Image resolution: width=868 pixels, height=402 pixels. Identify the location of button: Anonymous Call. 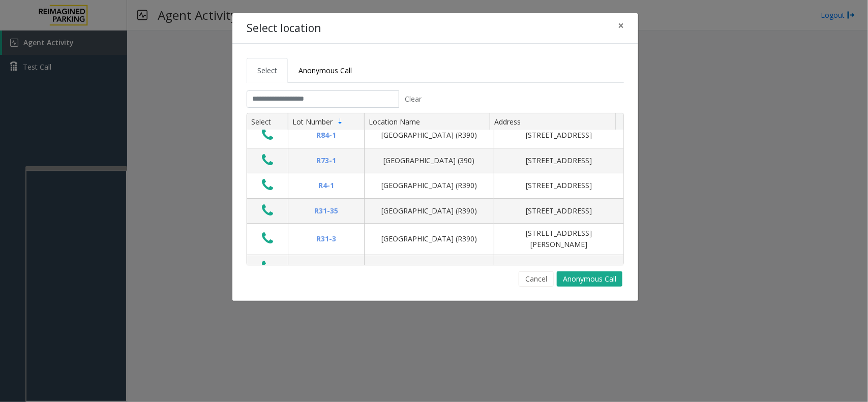
(589, 279).